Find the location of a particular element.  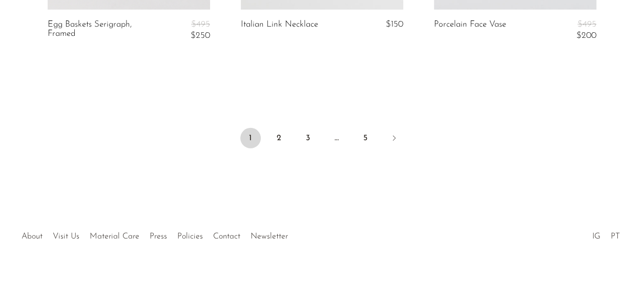

a: Visit Us is located at coordinates (66, 236).